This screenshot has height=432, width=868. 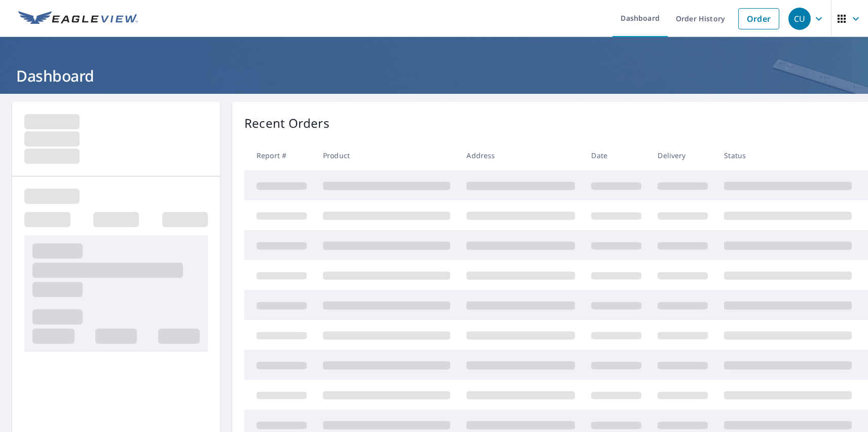 I want to click on th: Address, so click(x=520, y=155).